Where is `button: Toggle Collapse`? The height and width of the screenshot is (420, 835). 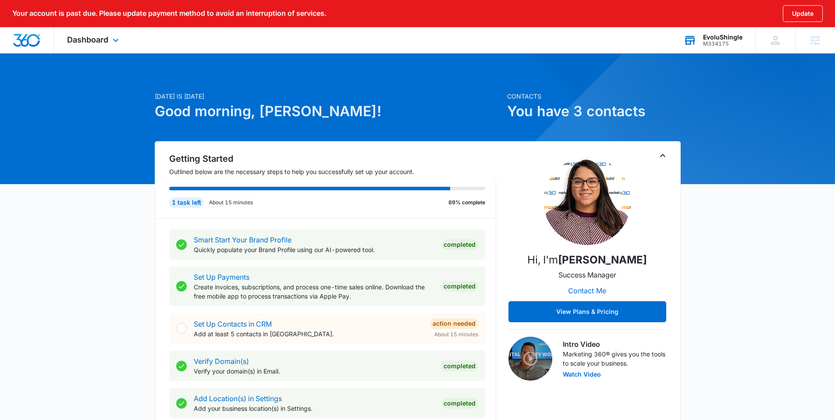
button: Toggle Collapse is located at coordinates (662, 156).